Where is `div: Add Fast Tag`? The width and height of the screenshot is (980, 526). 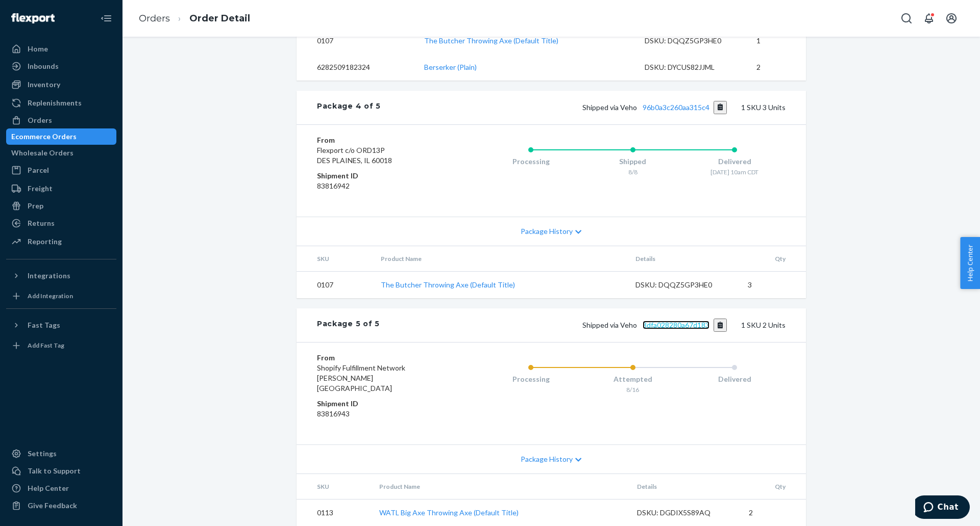 div: Add Fast Tag is located at coordinates (46, 346).